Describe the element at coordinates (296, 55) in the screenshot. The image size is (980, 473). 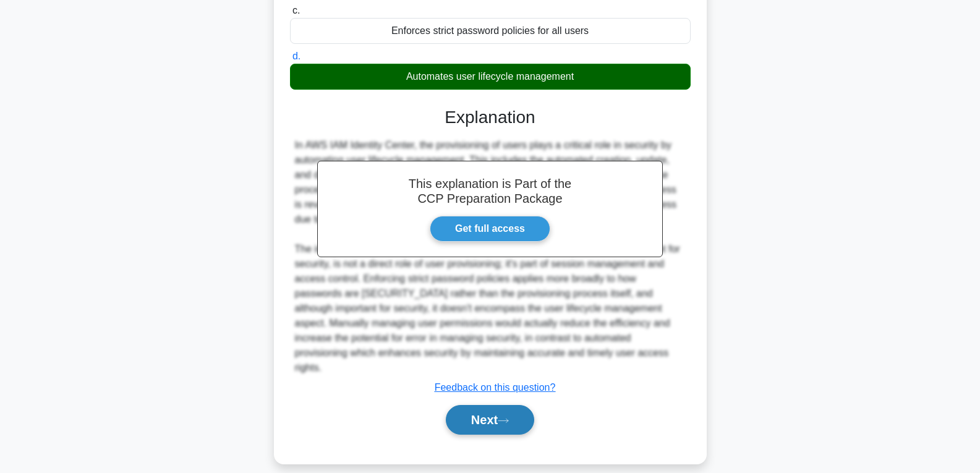
I see `span: d.` at that location.